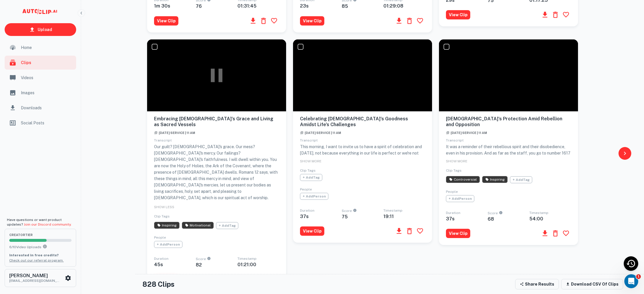 The image size is (644, 294). What do you see at coordinates (46, 48) in the screenshot?
I see `span: Home` at bounding box center [46, 48].